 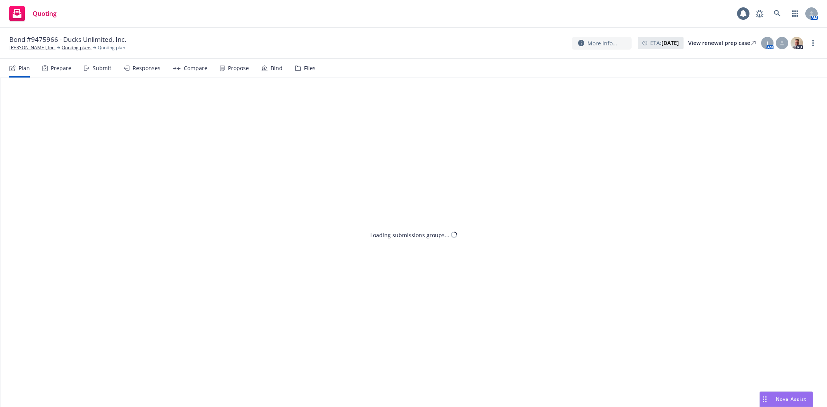 What do you see at coordinates (310, 68) in the screenshot?
I see `div: Files` at bounding box center [310, 68].